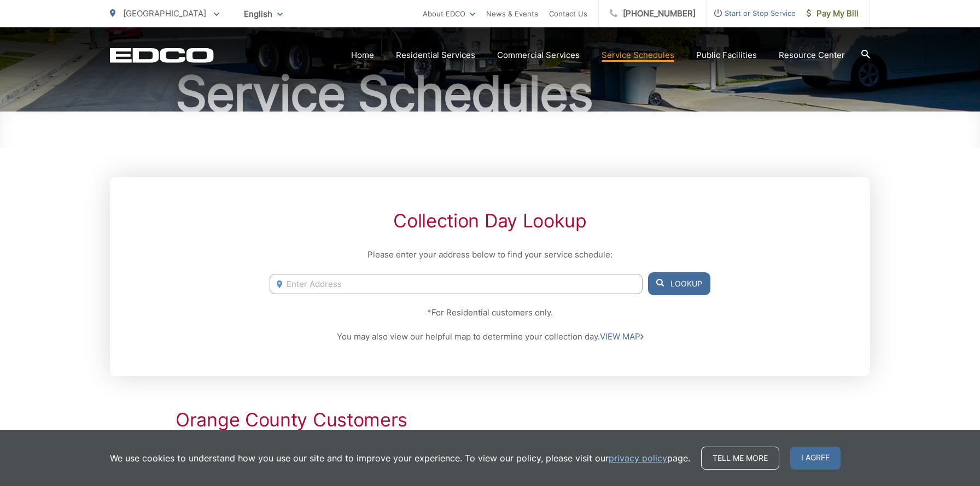 The width and height of the screenshot is (980, 486). Describe the element at coordinates (435, 55) in the screenshot. I see `a: Residential Services` at that location.